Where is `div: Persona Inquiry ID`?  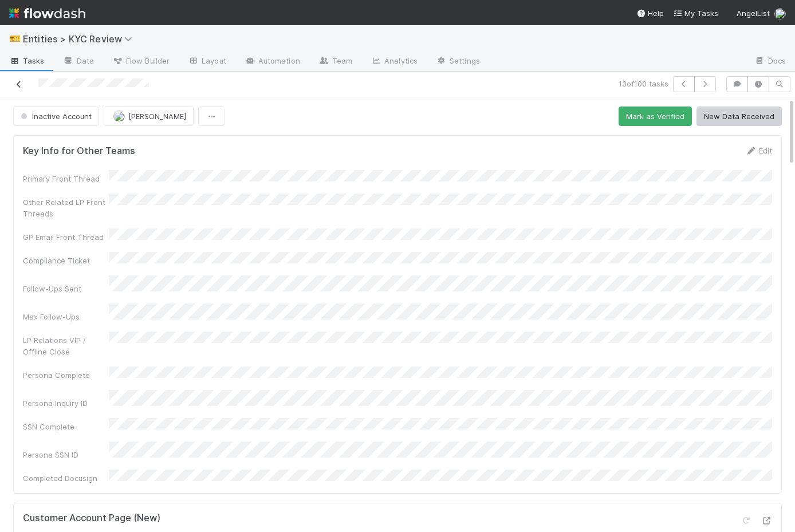
div: Persona Inquiry ID is located at coordinates (66, 403).